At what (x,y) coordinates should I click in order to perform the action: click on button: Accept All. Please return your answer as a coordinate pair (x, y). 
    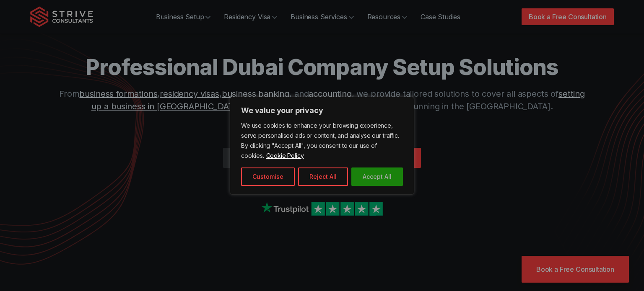
    Looking at the image, I should click on (377, 177).